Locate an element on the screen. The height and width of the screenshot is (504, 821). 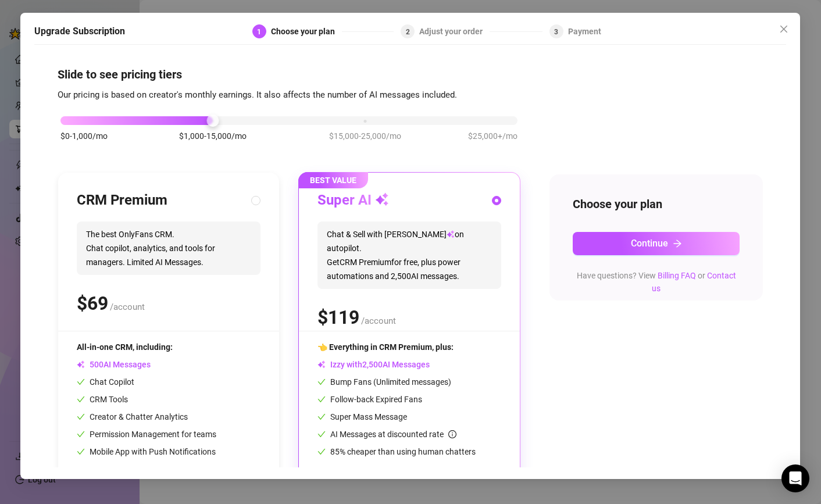
span: arrow-right is located at coordinates (677, 243).